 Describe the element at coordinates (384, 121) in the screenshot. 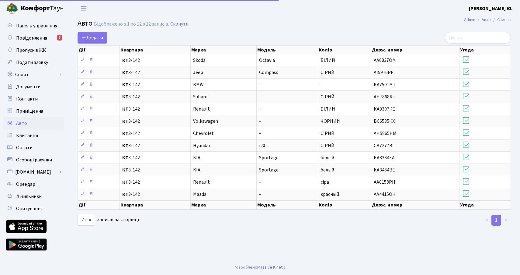

I see `span: ВС6535КХ` at that location.